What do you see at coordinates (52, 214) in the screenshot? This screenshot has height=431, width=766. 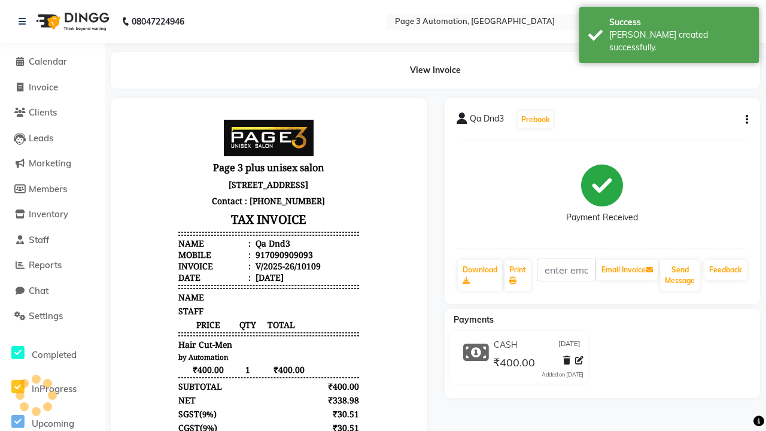 I see `a: Inventory` at bounding box center [52, 214].